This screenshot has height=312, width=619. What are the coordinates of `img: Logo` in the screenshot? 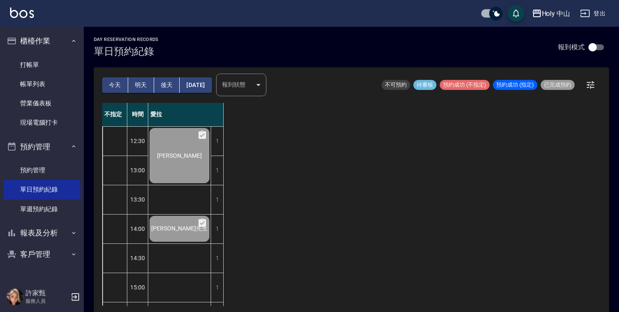 It's located at (22, 13).